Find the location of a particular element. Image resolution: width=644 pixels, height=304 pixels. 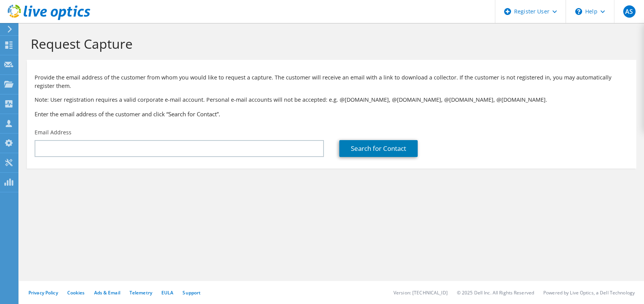

p: Note: User registration requires a valid corporate e-mail account. Personal e-mail accounts will ... is located at coordinates (332, 100).